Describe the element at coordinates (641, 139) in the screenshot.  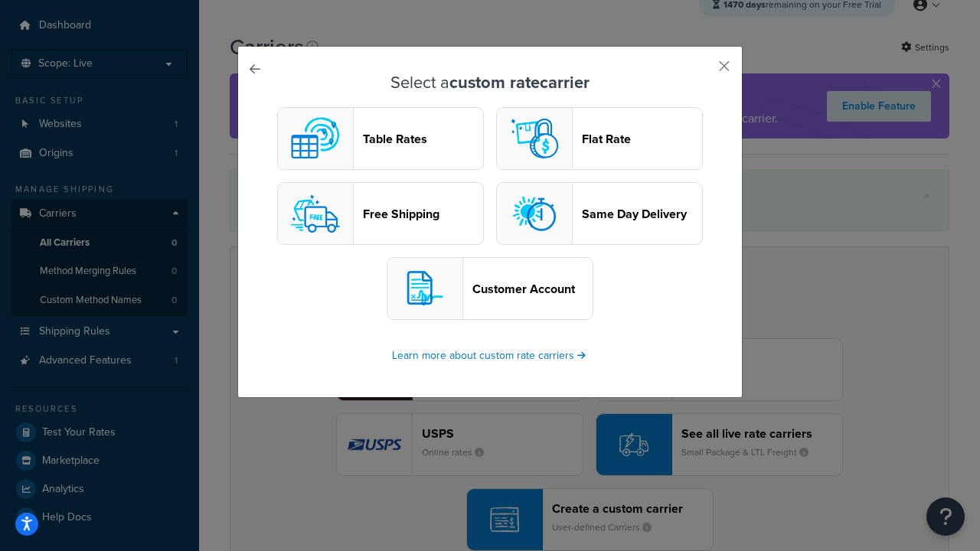
I see `header: Flat Rate` at that location.